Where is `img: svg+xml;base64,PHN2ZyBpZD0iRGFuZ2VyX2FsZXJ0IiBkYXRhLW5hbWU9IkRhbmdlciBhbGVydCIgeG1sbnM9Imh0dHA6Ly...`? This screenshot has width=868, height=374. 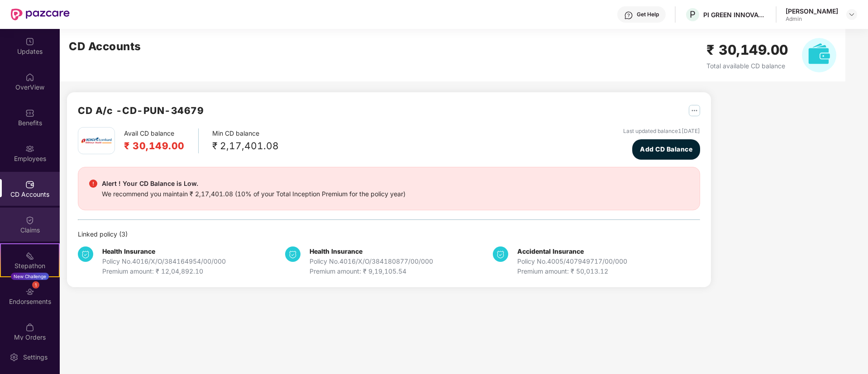
img: svg+xml;base64,PHN2ZyBpZD0iRGFuZ2VyX2FsZXJ0IiBkYXRhLW5hbWU9IkRhbmdlciBhbGVydCIgeG1sbnM9Imh0dHA6Ly... is located at coordinates (93, 183).